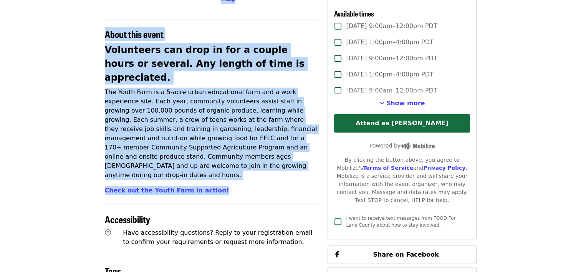 The height and width of the screenshot is (272, 581). I want to click on a: Privacy Policy, so click(444, 168).